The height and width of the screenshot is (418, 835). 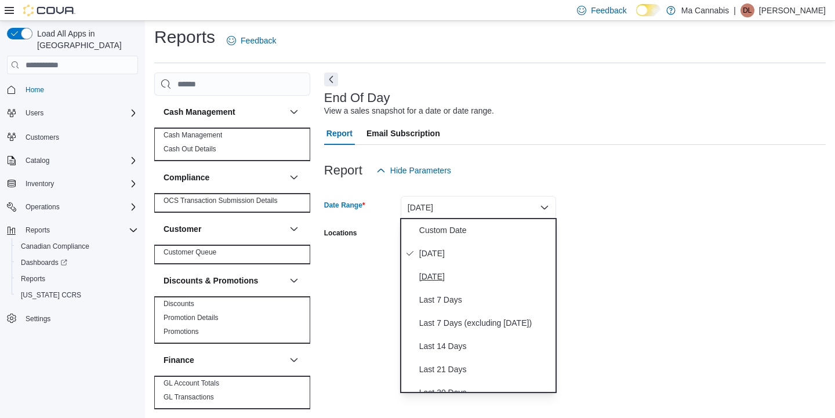 I want to click on span: Dark Mode, so click(x=636, y=16).